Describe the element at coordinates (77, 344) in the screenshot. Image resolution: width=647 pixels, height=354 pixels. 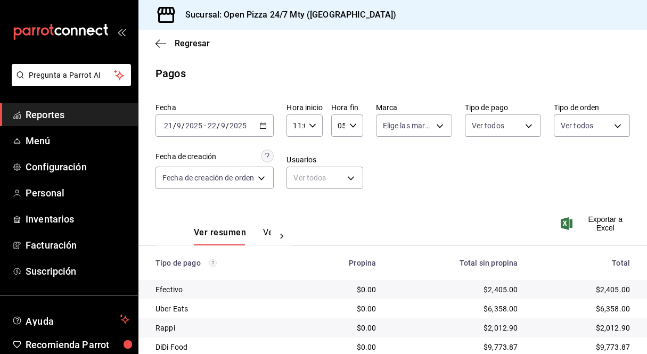
I see `span: Recomienda Parrot` at that location.